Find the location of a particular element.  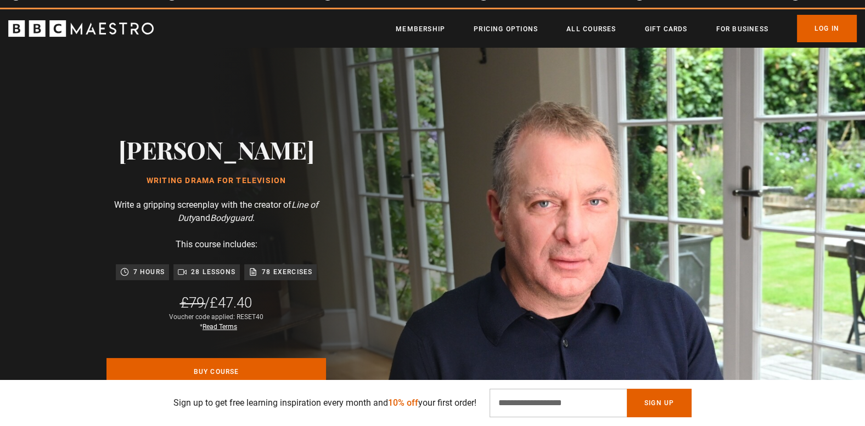

a: All Courses is located at coordinates (591, 29).